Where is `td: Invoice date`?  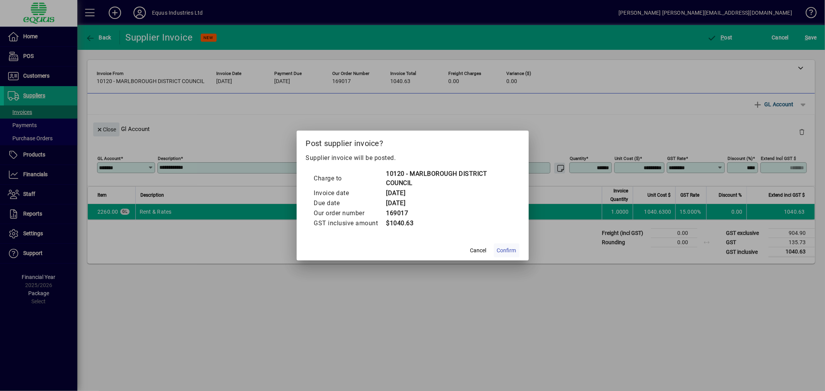 td: Invoice date is located at coordinates (350, 193).